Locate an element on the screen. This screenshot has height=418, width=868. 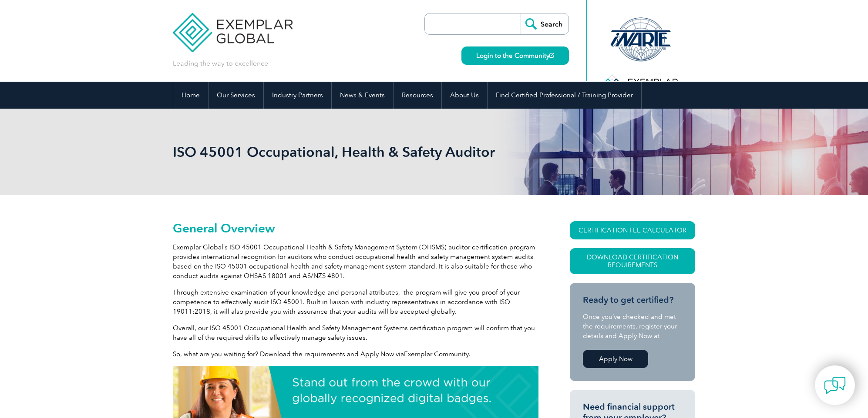
p: Once you’ve checked and met the requirements, register your details and Apply Now at is located at coordinates (632, 326).